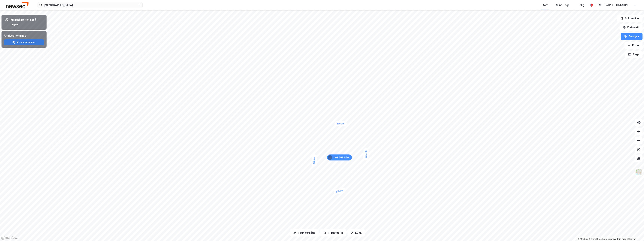  Describe the element at coordinates (630, 18) in the screenshot. I see `button: Bokmerker` at that location.